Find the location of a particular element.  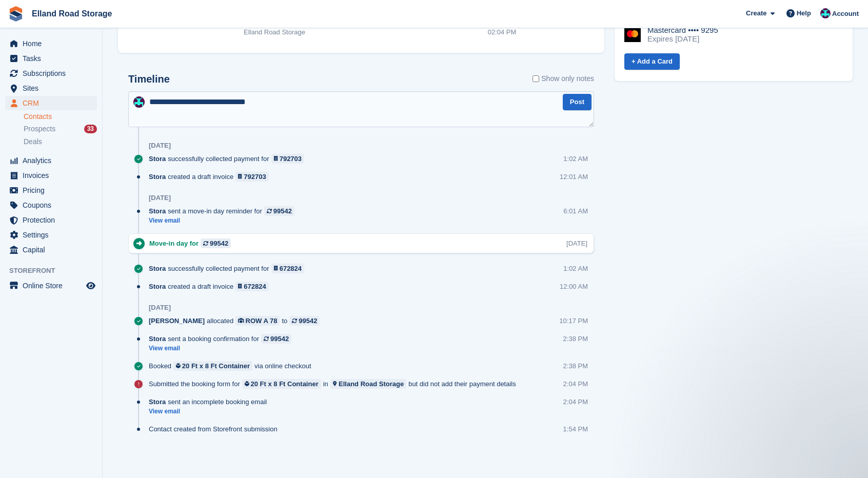

div: allocated to is located at coordinates (237, 321).